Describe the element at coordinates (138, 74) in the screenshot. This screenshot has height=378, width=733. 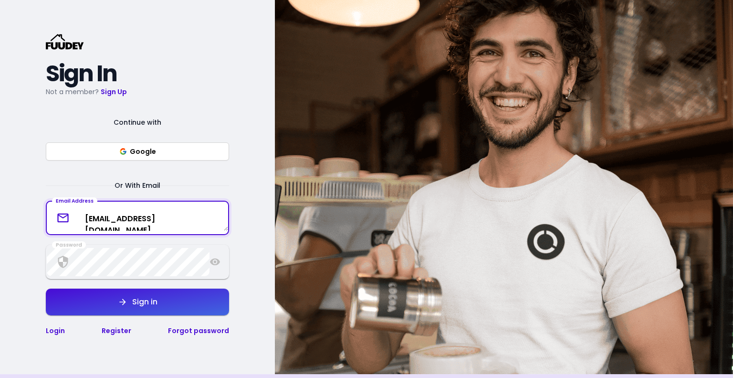
I see `h2: Sign In` at that location.